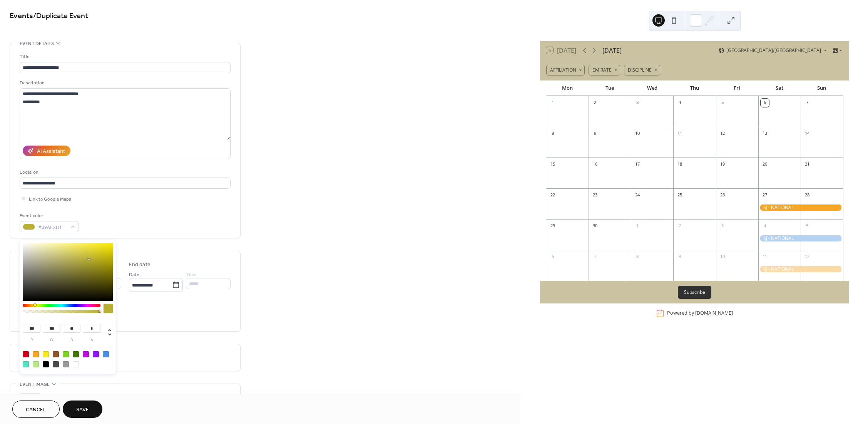  What do you see at coordinates (139, 265) in the screenshot?
I see `div: End date` at bounding box center [139, 265].